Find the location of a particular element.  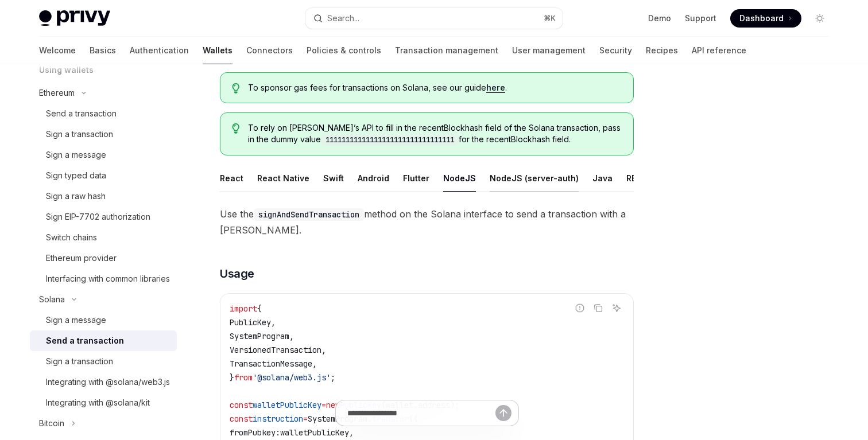

div: Bitcoin is located at coordinates (52, 424).